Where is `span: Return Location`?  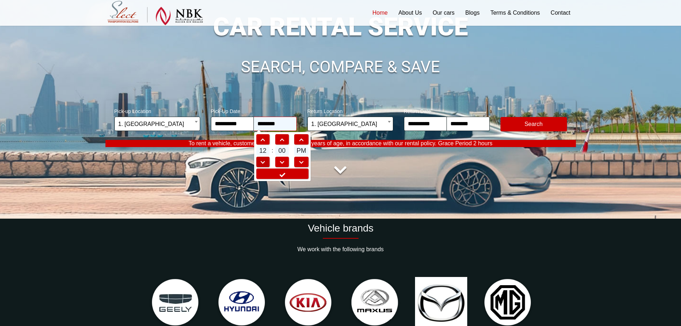 span: Return Location is located at coordinates (350, 110).